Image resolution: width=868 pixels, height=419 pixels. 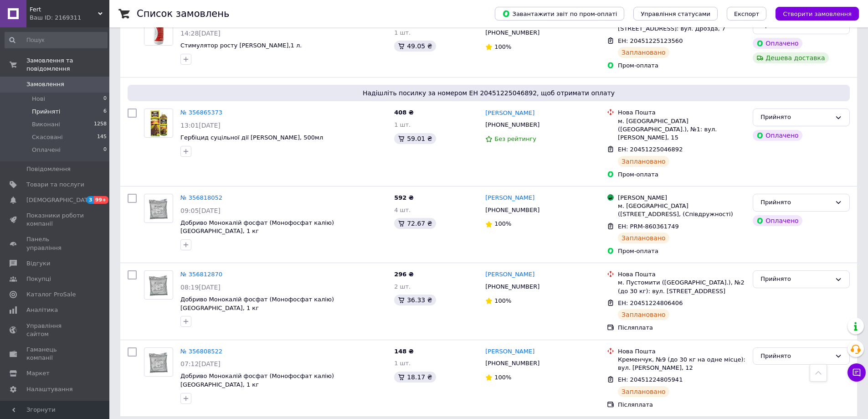 What do you see at coordinates (46, 150) in the screenshot?
I see `span: Оплачені` at bounding box center [46, 150].